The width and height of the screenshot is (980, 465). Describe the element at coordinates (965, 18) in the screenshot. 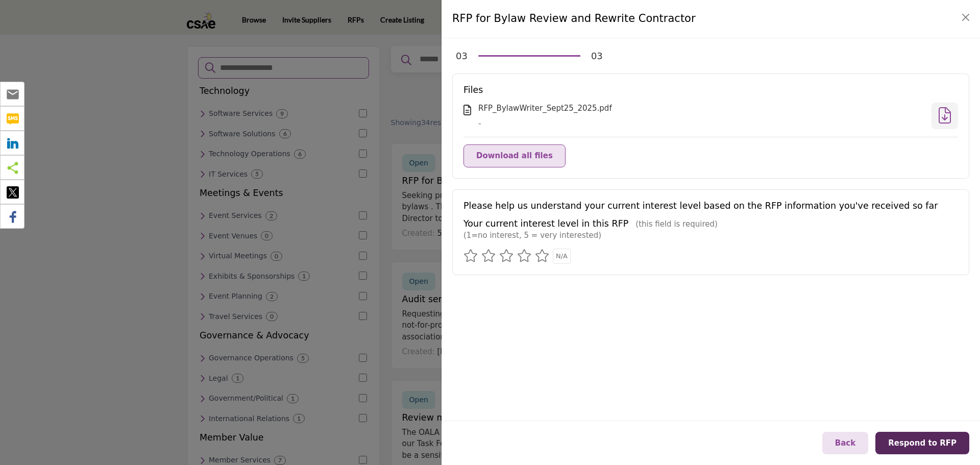

I see `button: Close` at that location.